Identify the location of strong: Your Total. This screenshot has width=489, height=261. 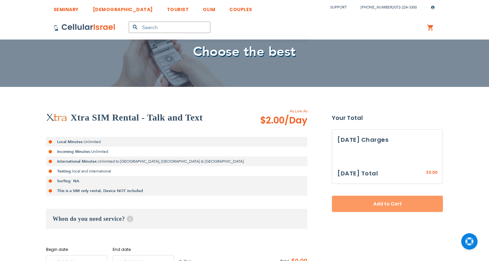
(387, 118).